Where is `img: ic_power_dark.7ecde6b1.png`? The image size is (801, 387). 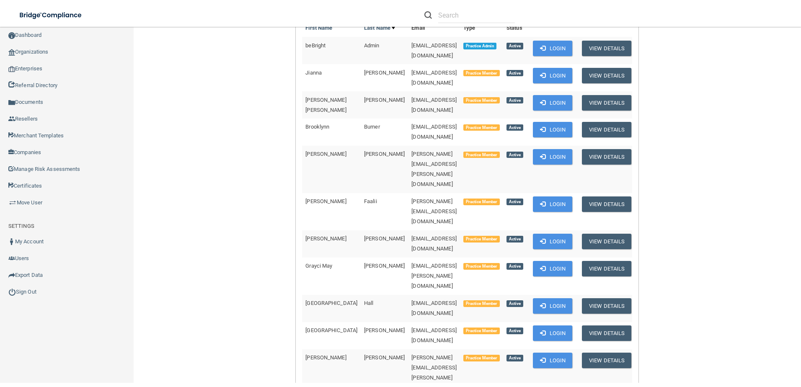
img: ic_power_dark.7ecde6b1.png is located at coordinates (12, 292).